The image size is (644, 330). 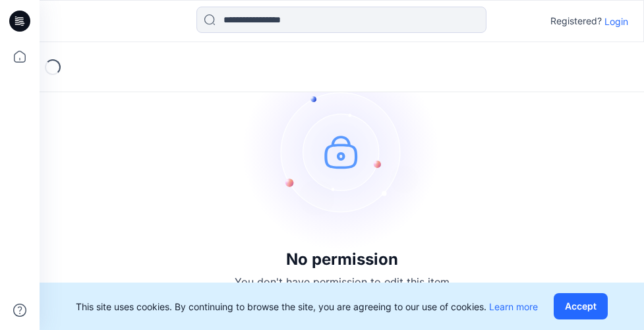 I want to click on p: Login, so click(x=616, y=21).